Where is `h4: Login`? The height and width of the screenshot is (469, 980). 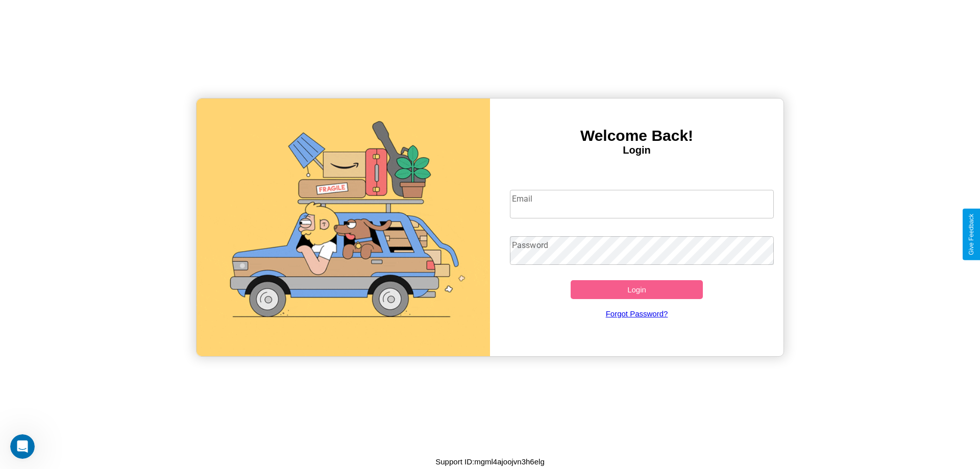
h4: Login is located at coordinates (637, 150).